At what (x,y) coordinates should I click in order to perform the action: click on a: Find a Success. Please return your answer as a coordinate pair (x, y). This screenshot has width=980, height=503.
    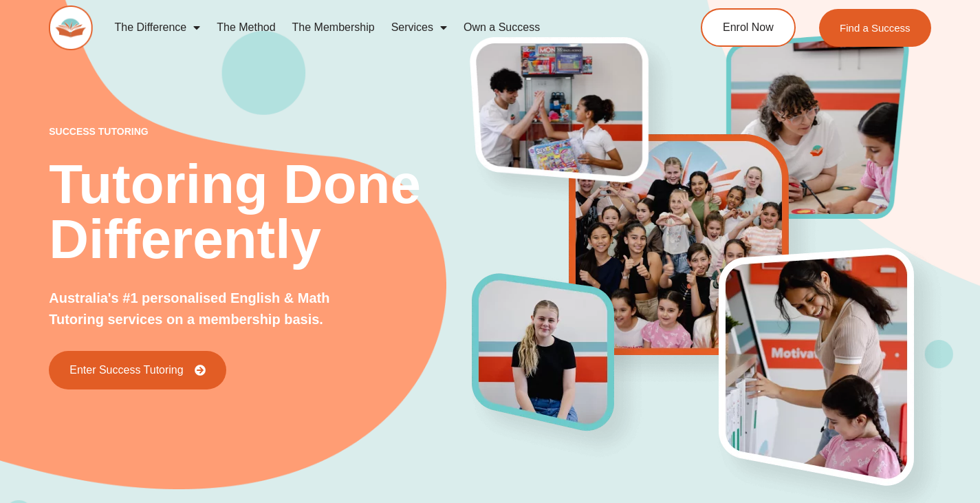
    Looking at the image, I should click on (875, 28).